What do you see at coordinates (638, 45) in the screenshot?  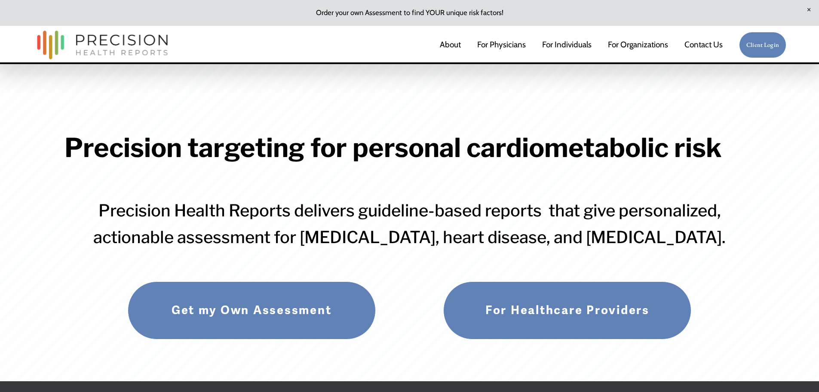 I see `span: For Organizations` at bounding box center [638, 45].